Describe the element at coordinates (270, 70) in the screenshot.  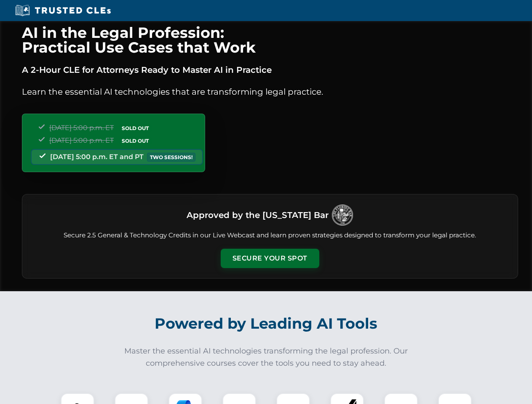
I see `p: A 2-Hour CLE for Attorneys Ready to Master AI in Practice` at that location.